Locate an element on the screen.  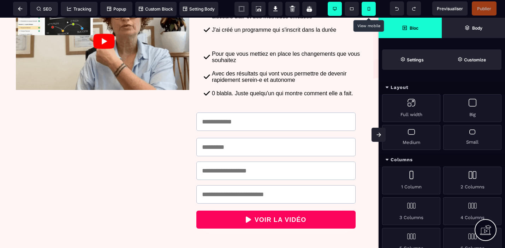
div: 1 Column is located at coordinates (411, 181).